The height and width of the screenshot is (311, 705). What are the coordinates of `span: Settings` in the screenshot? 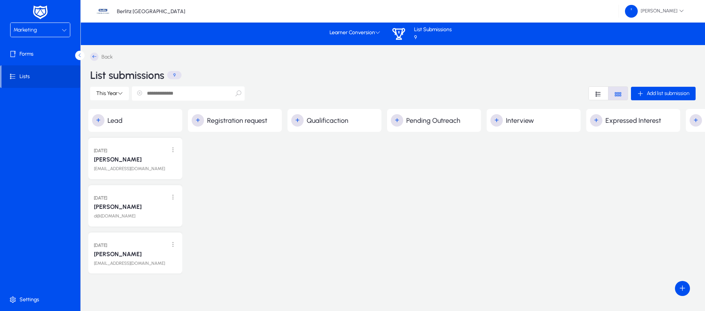 It's located at (42, 300).